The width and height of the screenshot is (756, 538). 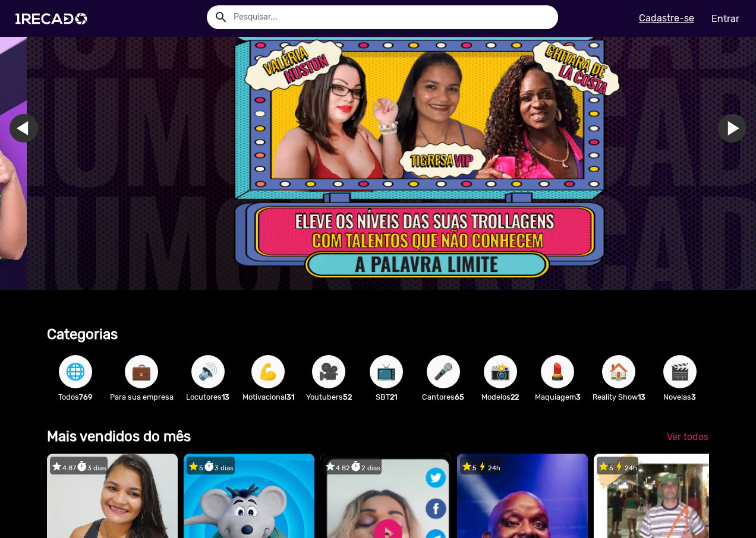 I want to click on p: Youtubers, so click(x=329, y=397).